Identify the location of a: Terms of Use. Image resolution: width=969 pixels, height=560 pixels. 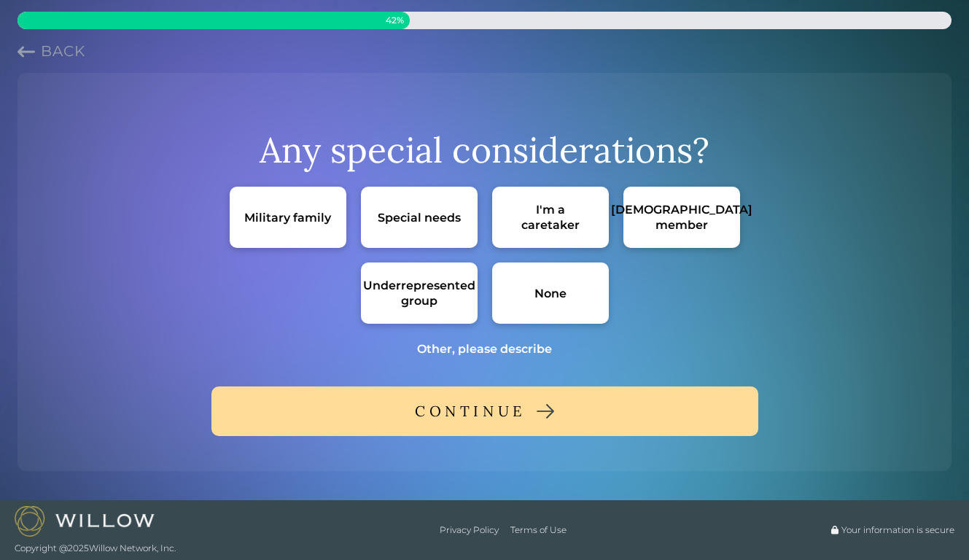
(538, 531).